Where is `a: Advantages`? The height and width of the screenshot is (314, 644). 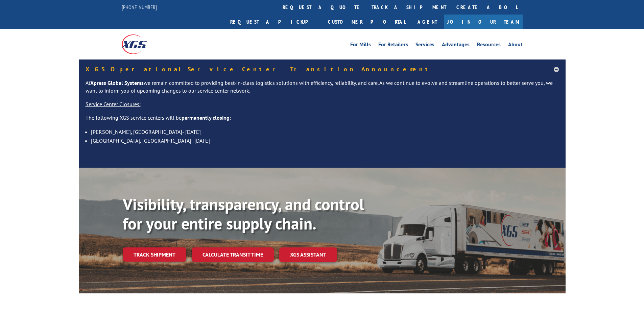 a: Advantages is located at coordinates (456, 46).